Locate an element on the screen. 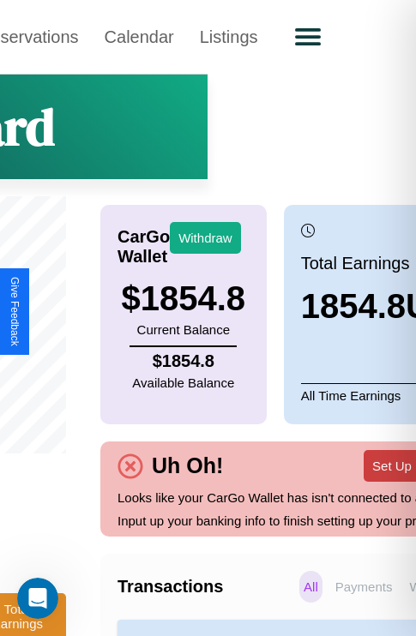 This screenshot has width=416, height=636. button: Withdraw is located at coordinates (205, 238).